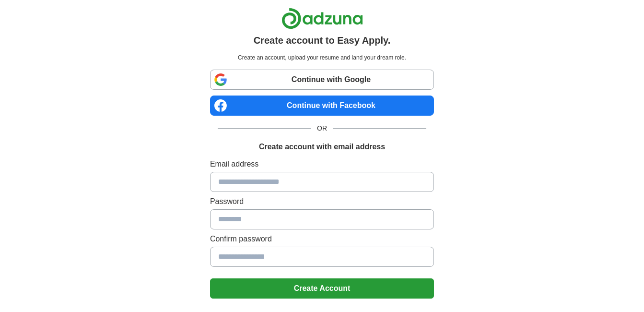  I want to click on label: Password, so click(322, 201).